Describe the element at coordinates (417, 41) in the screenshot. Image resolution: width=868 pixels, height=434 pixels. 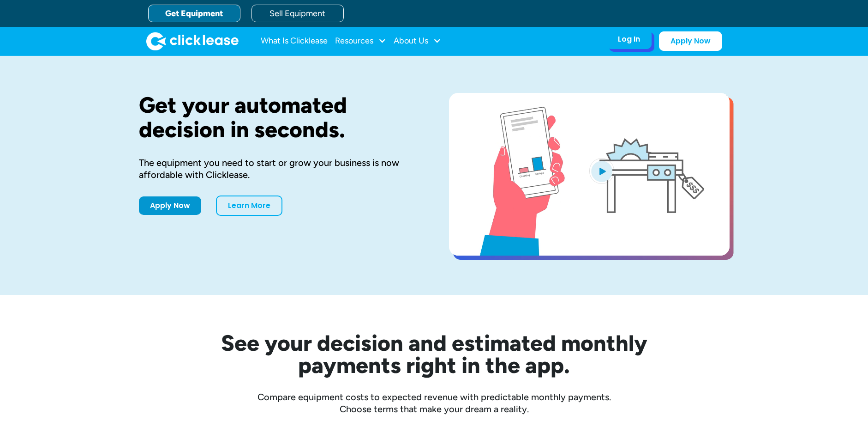
I see `div: About Us` at that location.